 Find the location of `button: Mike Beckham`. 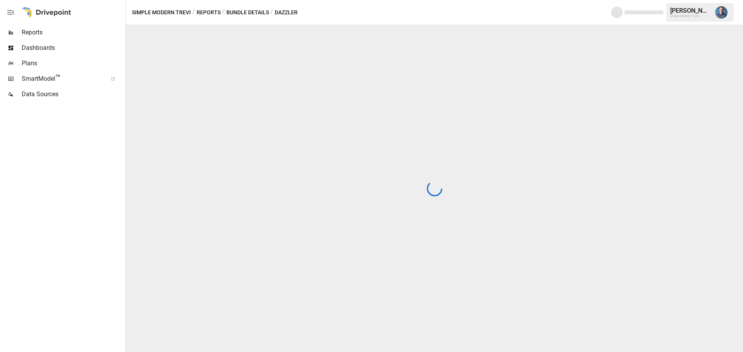

button: Mike Beckham is located at coordinates (721, 12).